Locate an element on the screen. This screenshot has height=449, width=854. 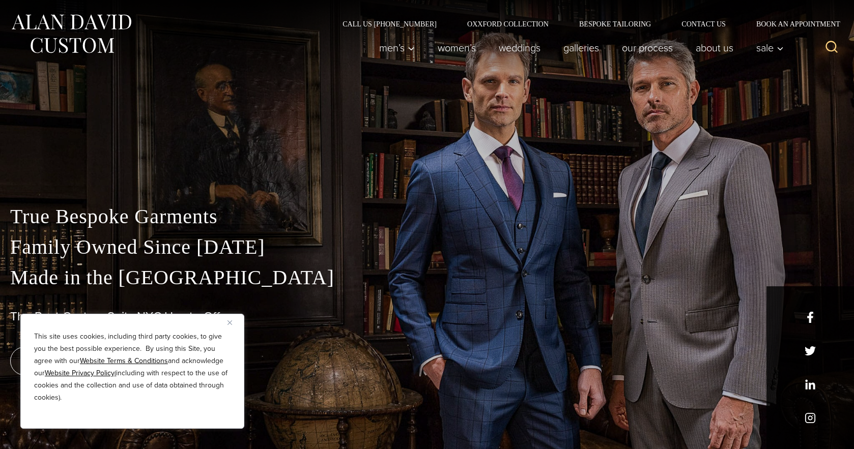
img: Alan David Custom is located at coordinates (71, 34).